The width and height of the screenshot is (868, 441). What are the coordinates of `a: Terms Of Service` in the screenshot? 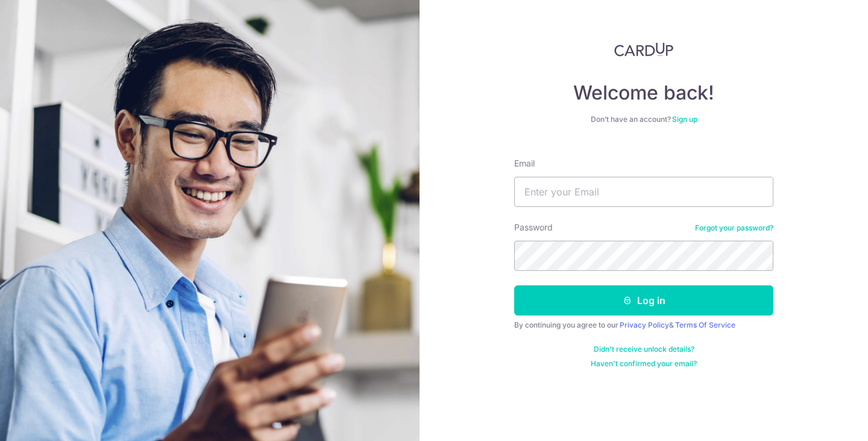 It's located at (705, 324).